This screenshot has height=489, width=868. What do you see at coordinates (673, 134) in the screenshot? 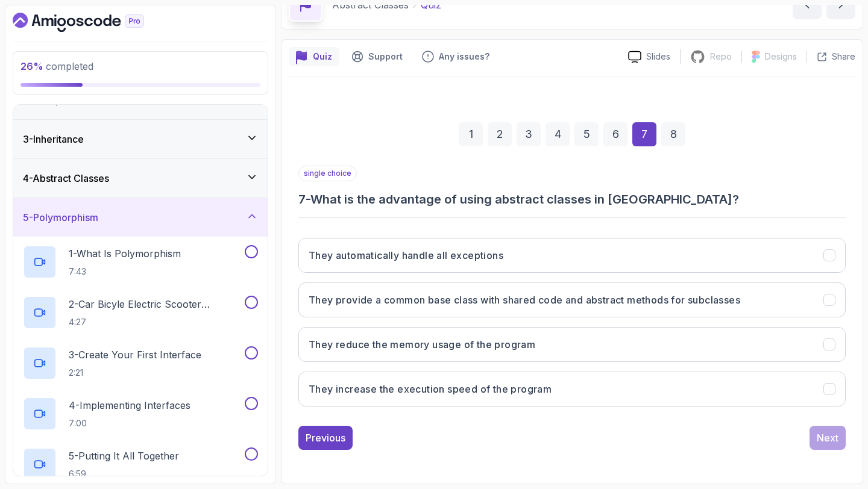
I see `div: 8` at bounding box center [673, 134].